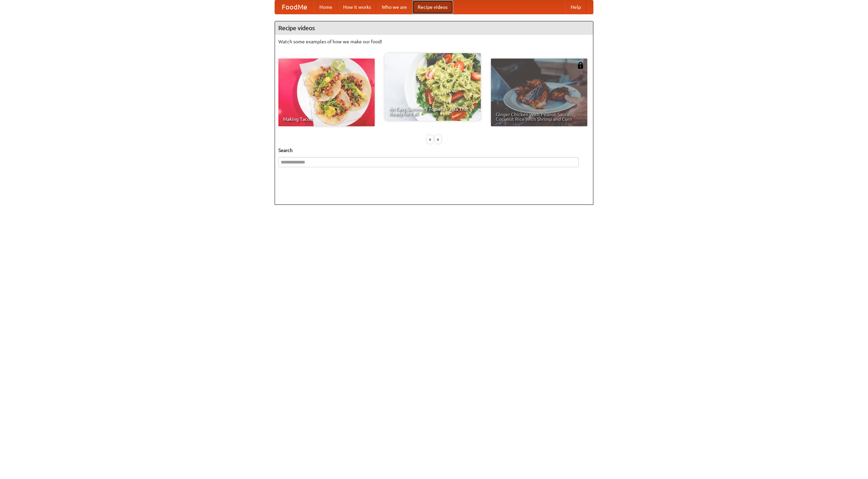 This screenshot has height=479, width=868. I want to click on span: Making Tacos, so click(327, 119).